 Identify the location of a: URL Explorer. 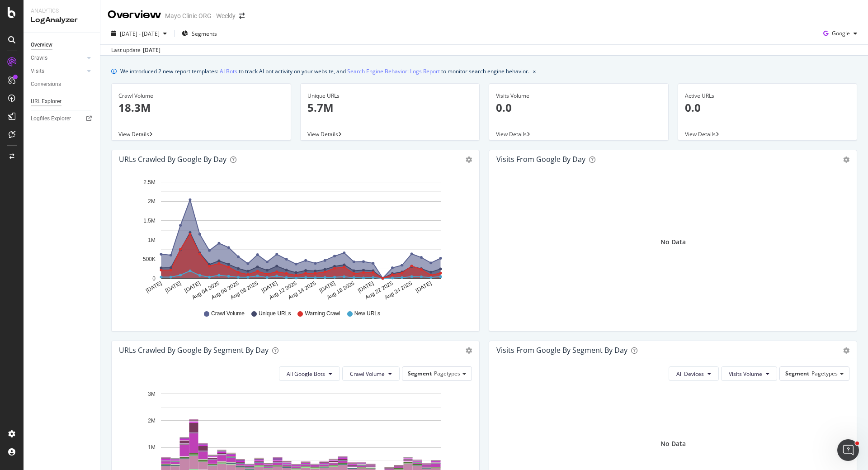
(62, 101).